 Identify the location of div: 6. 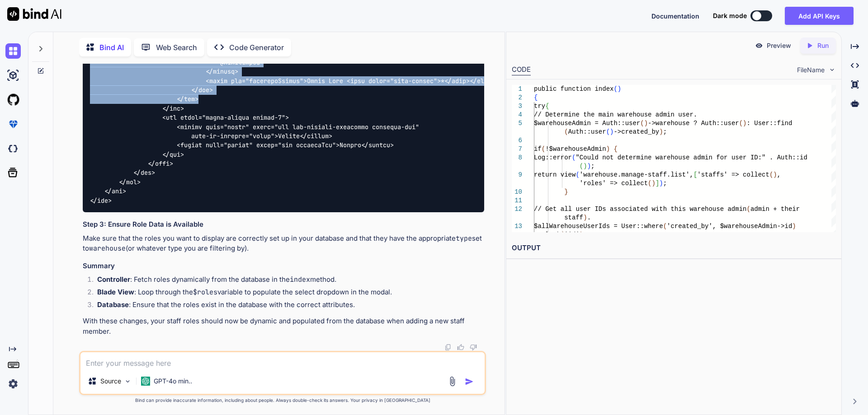
(517, 140).